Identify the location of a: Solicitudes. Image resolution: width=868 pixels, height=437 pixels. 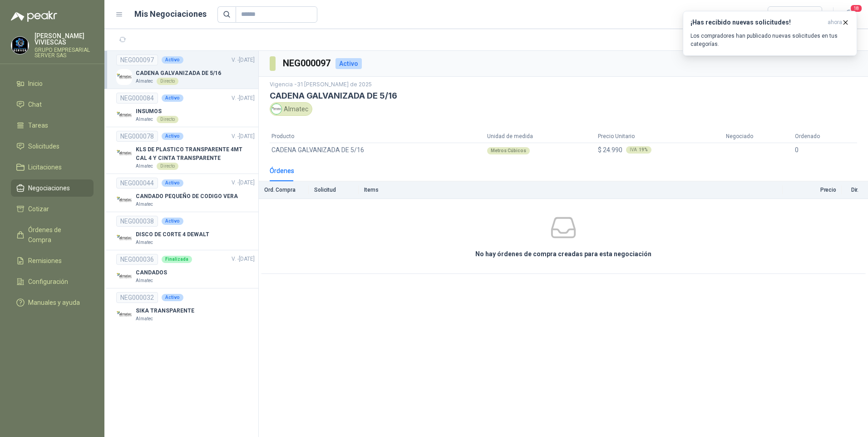
(52, 146).